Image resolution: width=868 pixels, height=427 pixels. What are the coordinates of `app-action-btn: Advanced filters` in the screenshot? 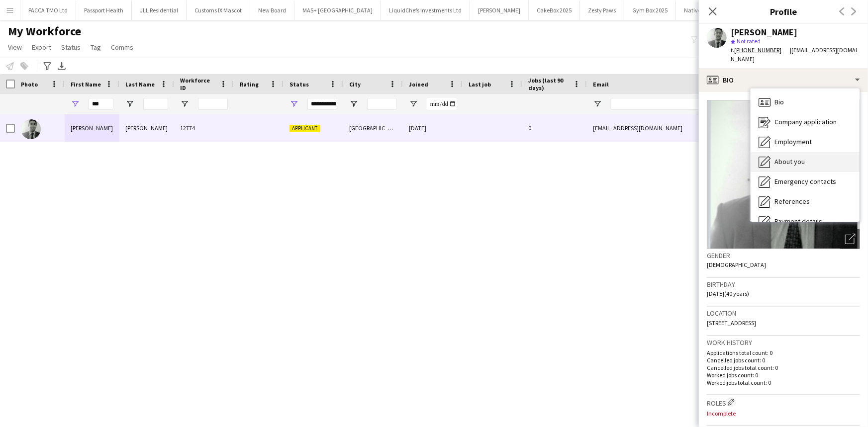 It's located at (47, 66).